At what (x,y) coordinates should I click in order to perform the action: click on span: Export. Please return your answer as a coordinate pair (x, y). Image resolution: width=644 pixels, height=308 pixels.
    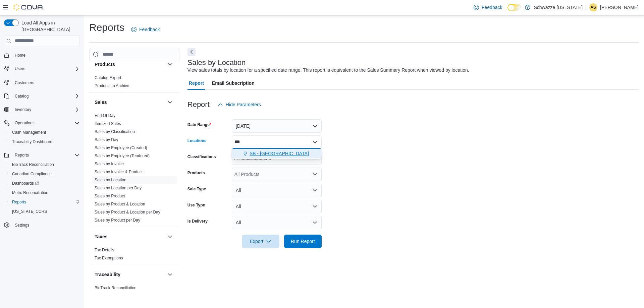
    Looking at the image, I should click on (261, 241).